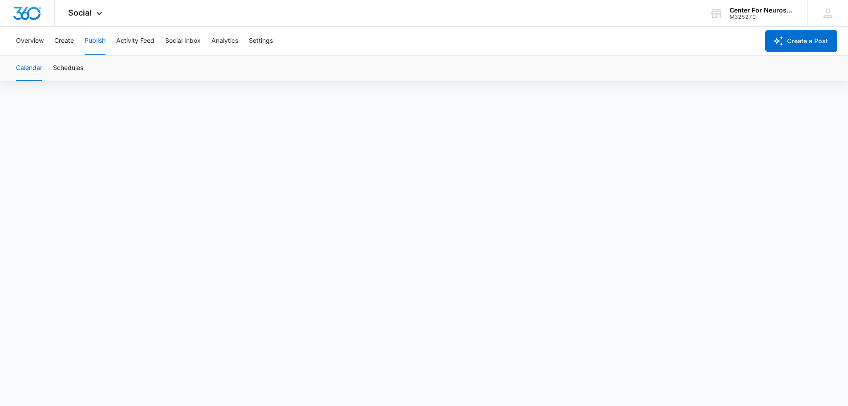 The height and width of the screenshot is (406, 848). I want to click on button: Create a Post, so click(801, 41).